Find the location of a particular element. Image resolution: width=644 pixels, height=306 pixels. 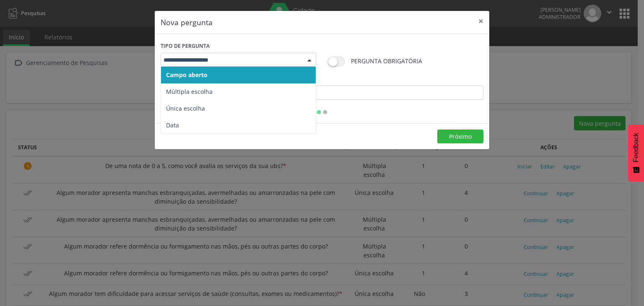

h5: Nova pergunta is located at coordinates (187, 22).